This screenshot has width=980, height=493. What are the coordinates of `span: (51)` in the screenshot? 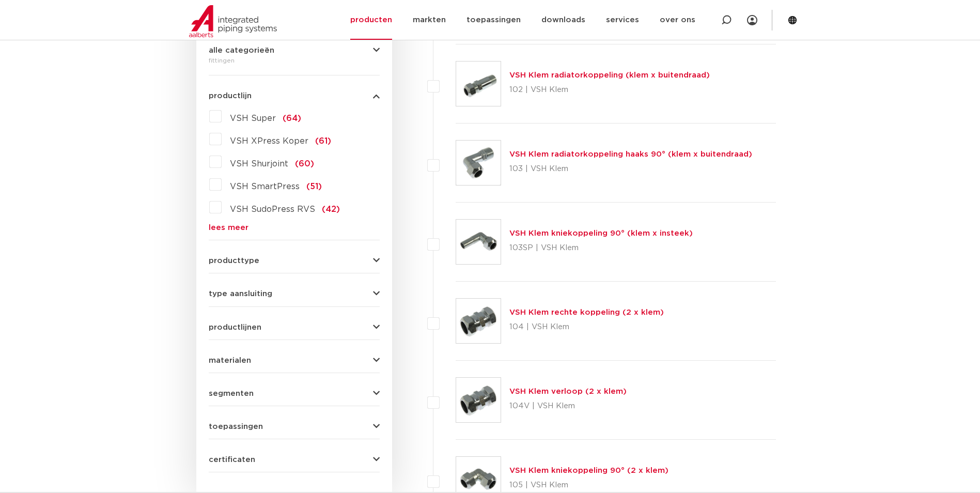 It's located at (314, 187).